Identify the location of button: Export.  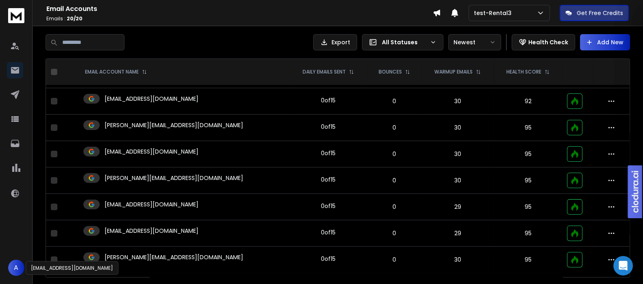
(335, 42).